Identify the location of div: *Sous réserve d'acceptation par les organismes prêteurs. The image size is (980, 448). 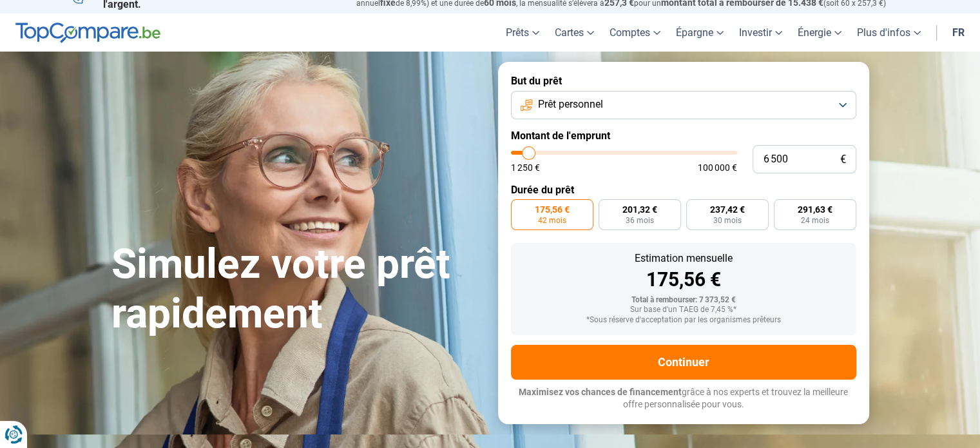
(684, 320).